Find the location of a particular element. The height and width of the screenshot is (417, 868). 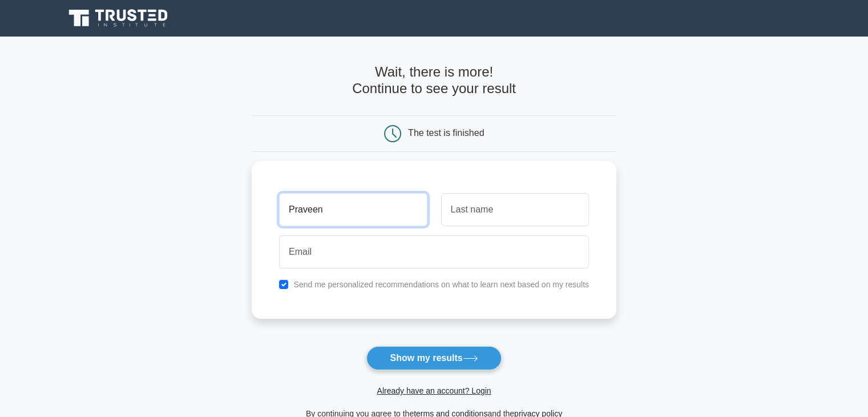

label: Send me personalized recommendations on what to learn next based on my results is located at coordinates (441, 285).